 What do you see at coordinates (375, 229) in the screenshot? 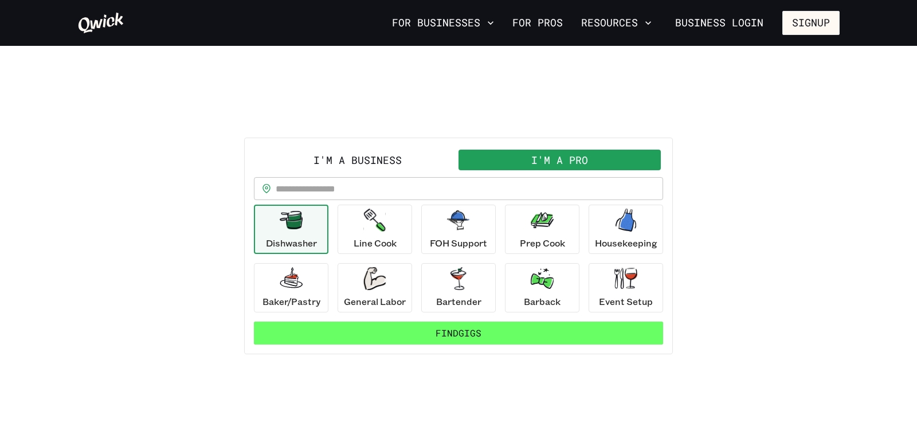
I see `button: Line Cook` at bounding box center [375, 229].